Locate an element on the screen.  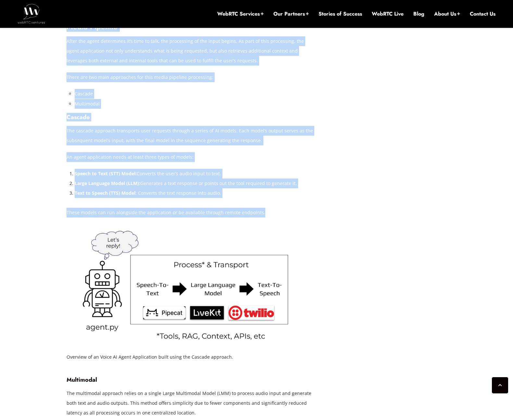
p: An agent application needs at least three types of models: is located at coordinates (192, 157).